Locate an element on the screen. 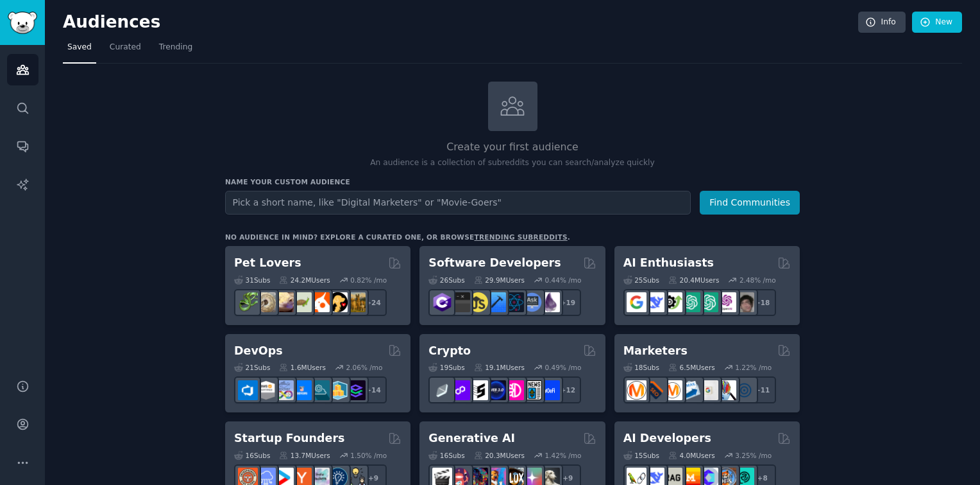 Image resolution: width=980 pixels, height=485 pixels. img: azuredevops is located at coordinates (247, 390).